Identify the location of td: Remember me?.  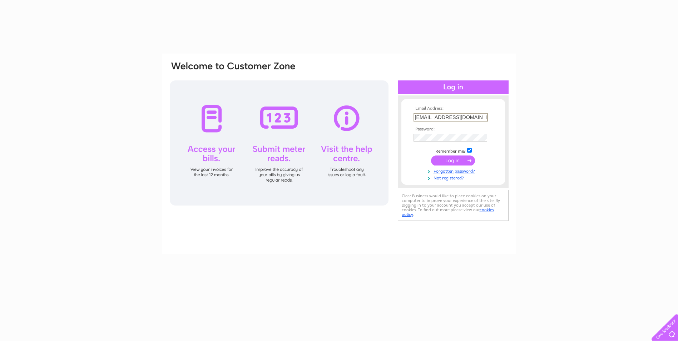
(453, 150).